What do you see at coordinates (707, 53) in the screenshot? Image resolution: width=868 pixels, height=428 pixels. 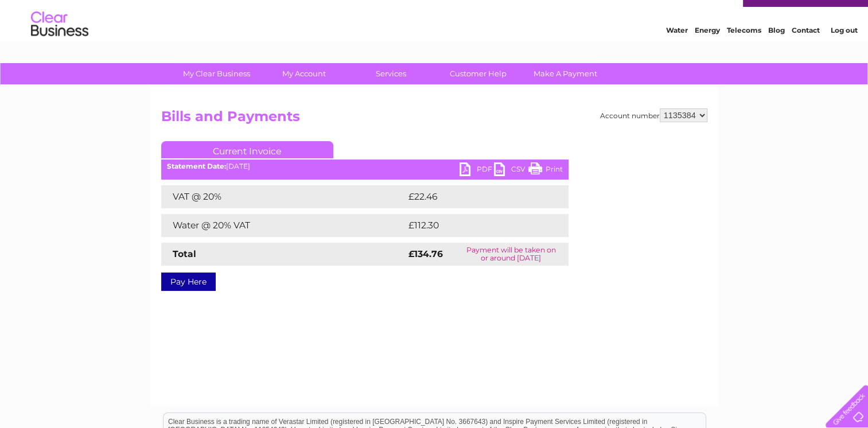 I see `a: Energy` at bounding box center [707, 53].